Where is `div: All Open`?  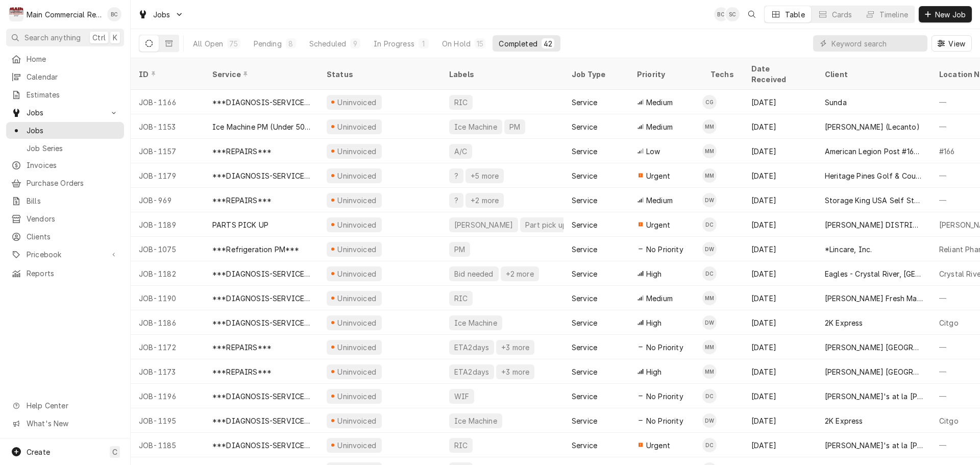
div: All Open is located at coordinates (208, 44).